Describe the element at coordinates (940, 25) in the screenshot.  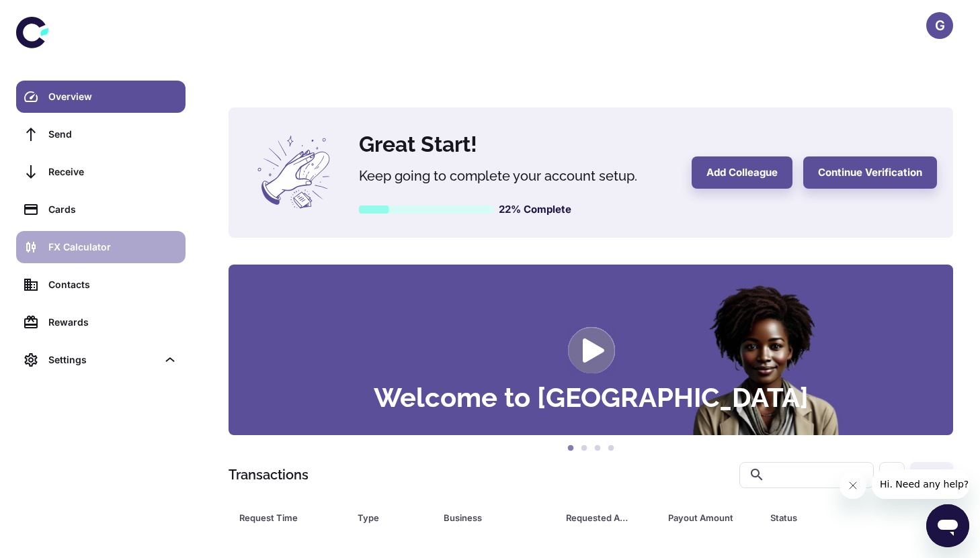
I see `div: G` at that location.